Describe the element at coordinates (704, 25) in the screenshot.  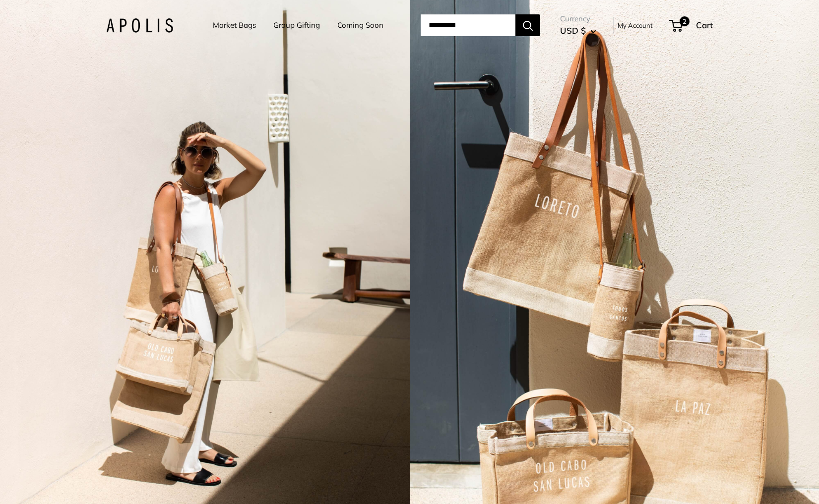
I see `span: Cart` at that location.